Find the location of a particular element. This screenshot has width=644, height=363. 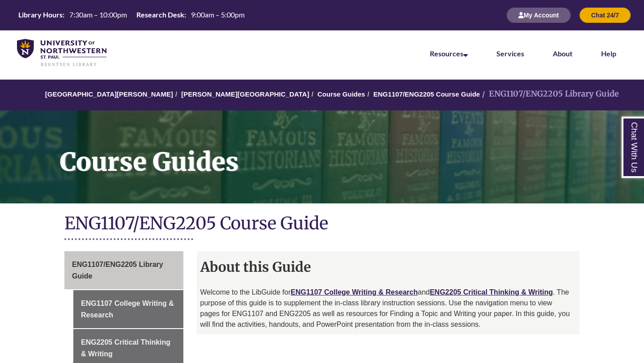

th: Research Desk: is located at coordinates (160, 15).